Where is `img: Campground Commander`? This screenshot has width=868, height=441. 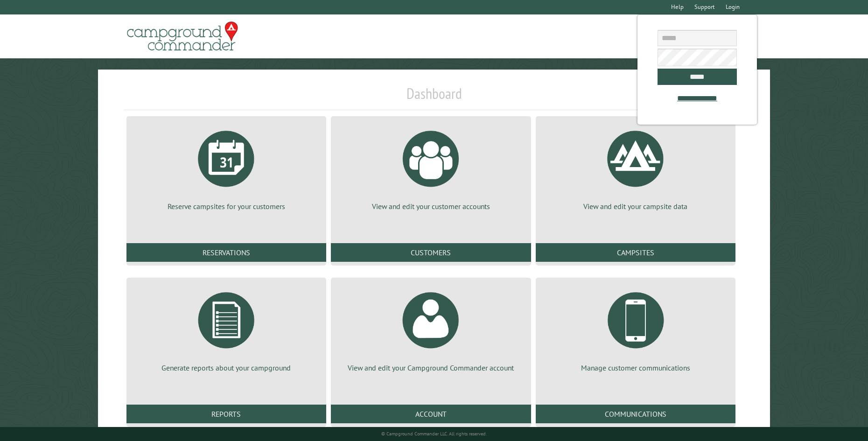 img: Campground Commander is located at coordinates (183, 36).